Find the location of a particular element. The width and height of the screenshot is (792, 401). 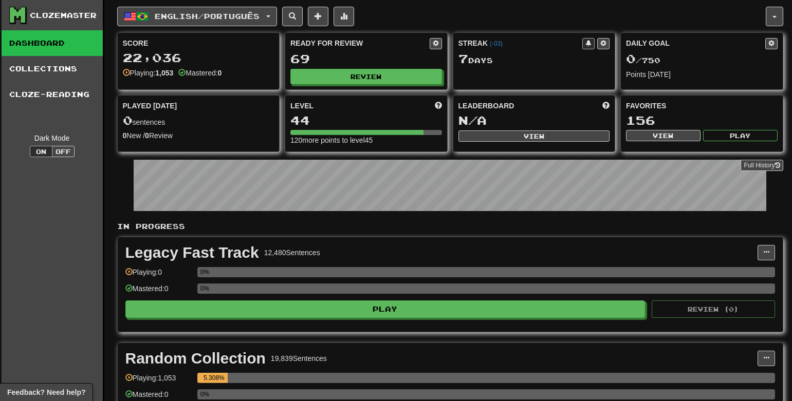

div: Favorites is located at coordinates (702, 106).